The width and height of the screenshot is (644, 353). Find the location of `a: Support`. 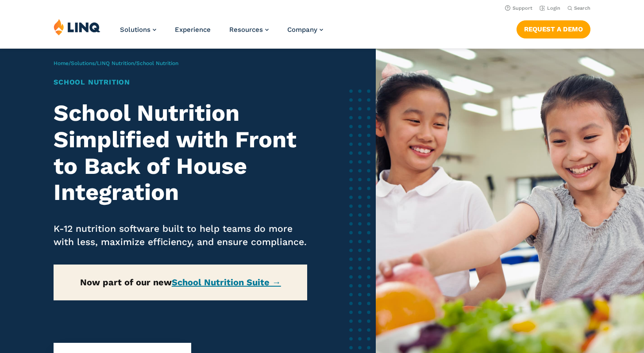

a: Support is located at coordinates (519, 8).